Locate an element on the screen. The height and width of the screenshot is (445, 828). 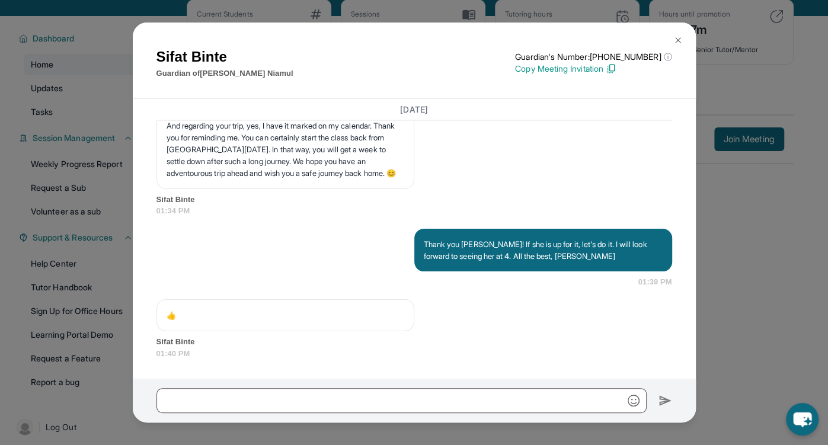
span: 01:34 PM is located at coordinates (414, 211).